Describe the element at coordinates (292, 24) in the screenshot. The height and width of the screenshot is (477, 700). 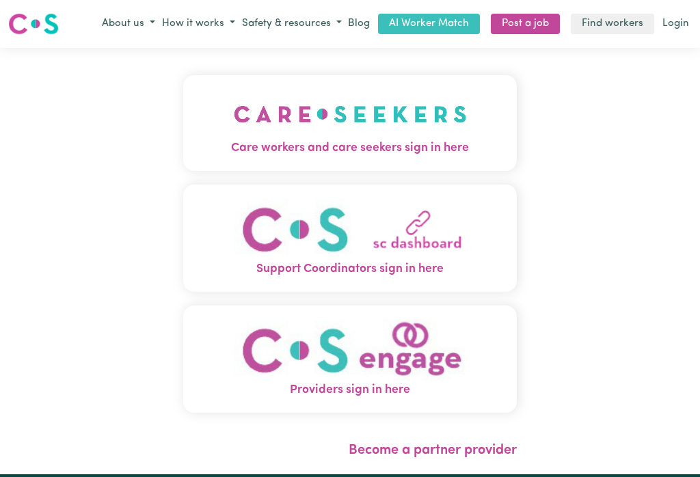
I see `button: Safety & resources` at that location.